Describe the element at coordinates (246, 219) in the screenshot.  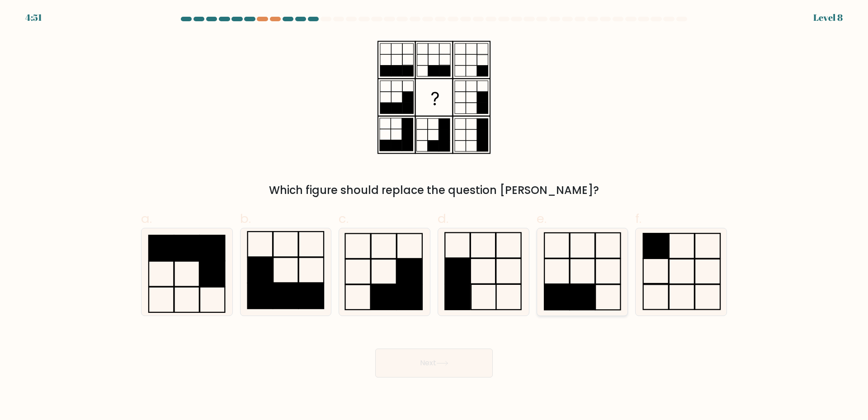
I see `span: b.` at that location.